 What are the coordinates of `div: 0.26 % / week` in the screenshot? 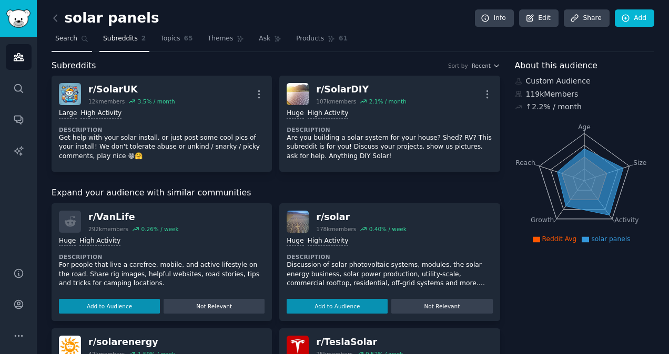 It's located at (159, 229).